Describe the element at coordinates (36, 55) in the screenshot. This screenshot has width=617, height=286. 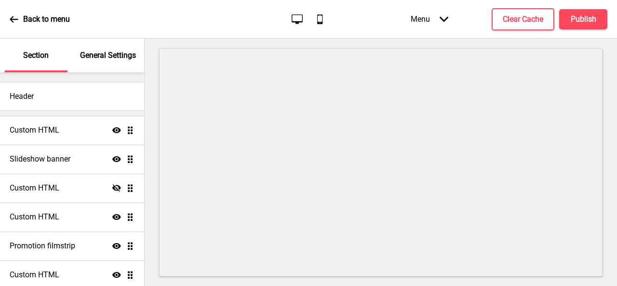
I see `p: Section` at that location.